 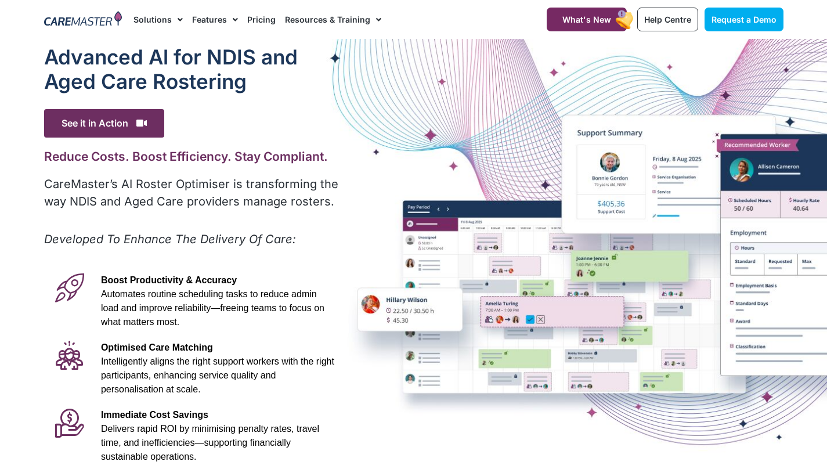 I want to click on span: Help Centre, so click(x=667, y=19).